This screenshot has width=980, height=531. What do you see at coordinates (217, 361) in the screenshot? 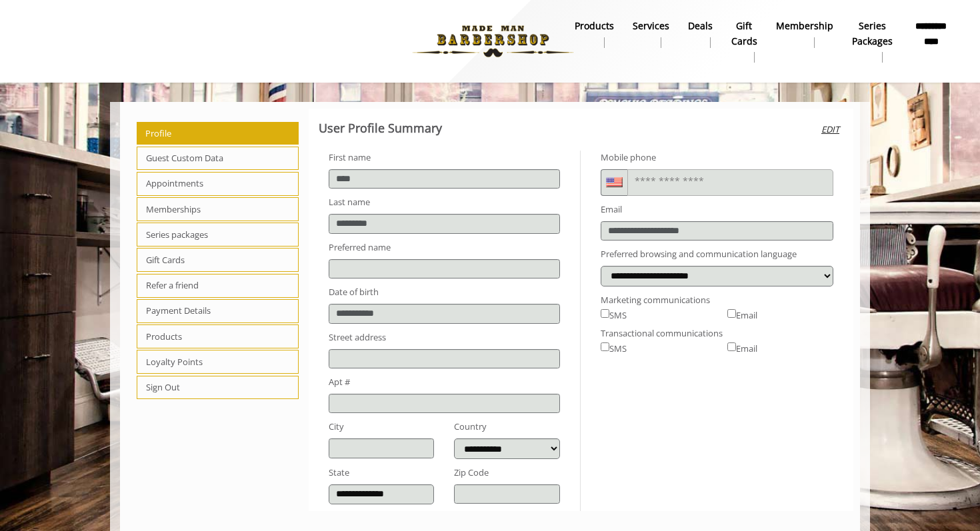
I see `span: Loyalty Points` at bounding box center [217, 361].